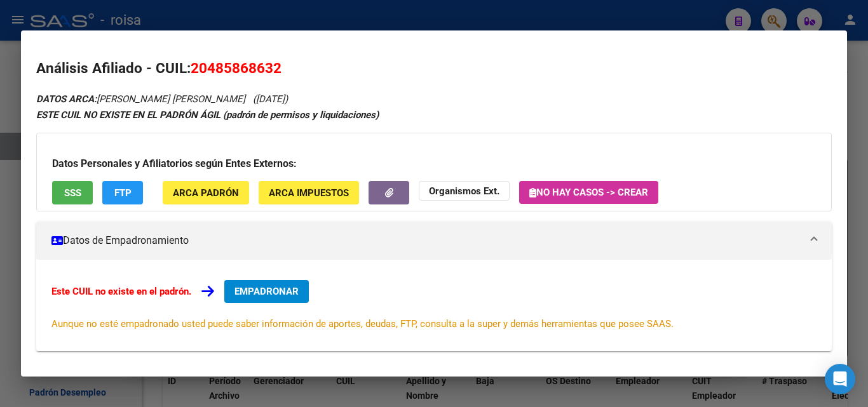 The width and height of the screenshot is (868, 407). Describe the element at coordinates (205, 192) in the screenshot. I see `button: ARCA Padrón` at that location.